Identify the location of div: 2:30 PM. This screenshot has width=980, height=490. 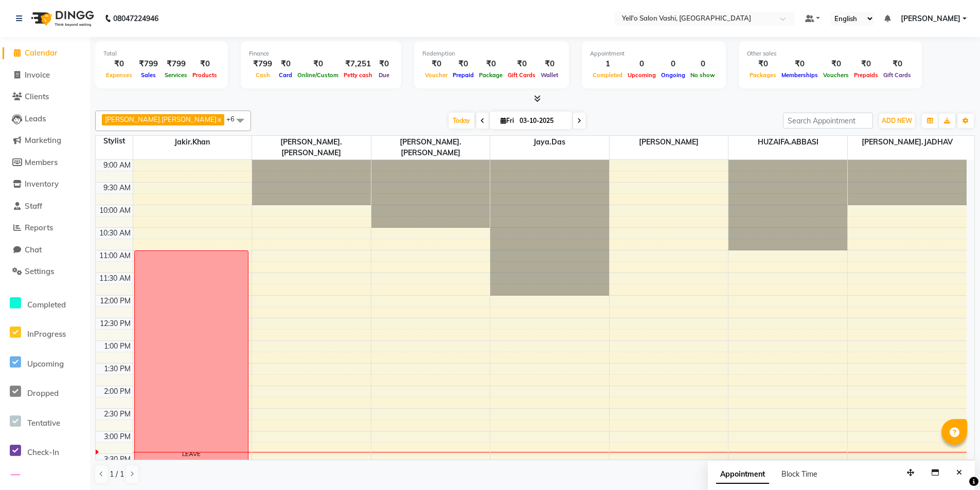
(118, 414).